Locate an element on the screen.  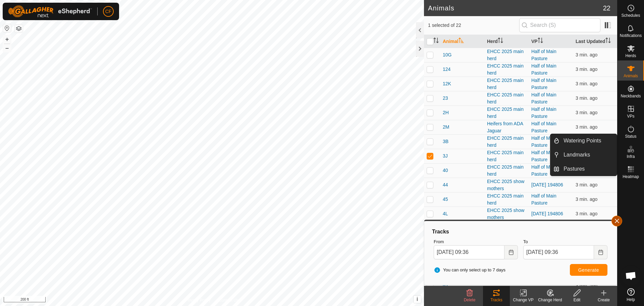
th: VP is located at coordinates (551, 41).